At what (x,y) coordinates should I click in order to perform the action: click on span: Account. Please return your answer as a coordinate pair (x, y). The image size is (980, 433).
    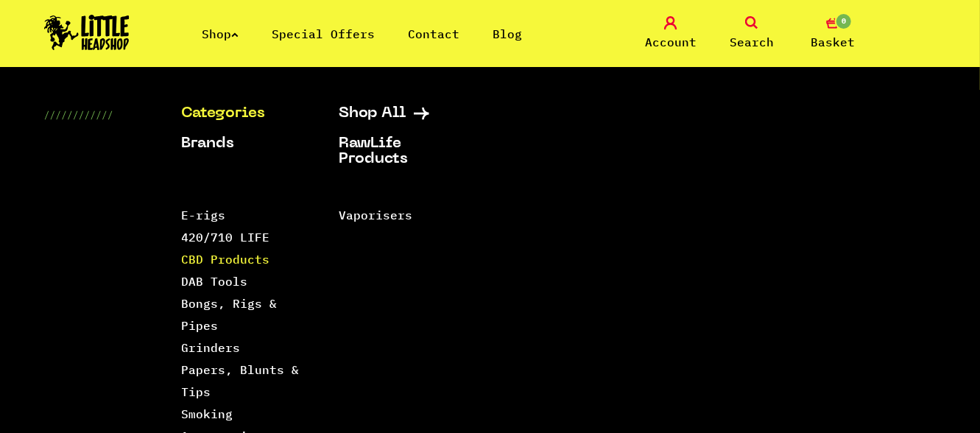
    Looking at the image, I should click on (671, 42).